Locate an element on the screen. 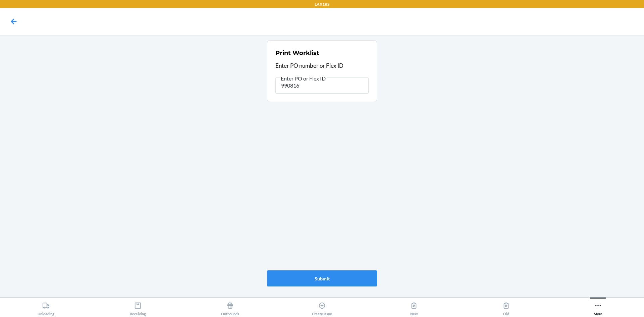 The width and height of the screenshot is (644, 317). span: Enter PO or Flex ID is located at coordinates (304, 78).